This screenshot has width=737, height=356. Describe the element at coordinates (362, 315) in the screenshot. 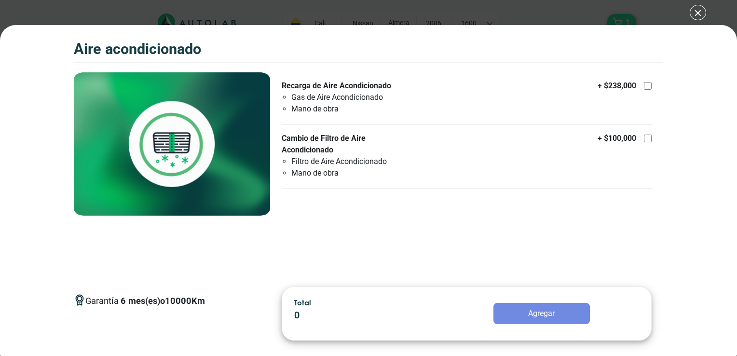

I see `p: 0` at that location.